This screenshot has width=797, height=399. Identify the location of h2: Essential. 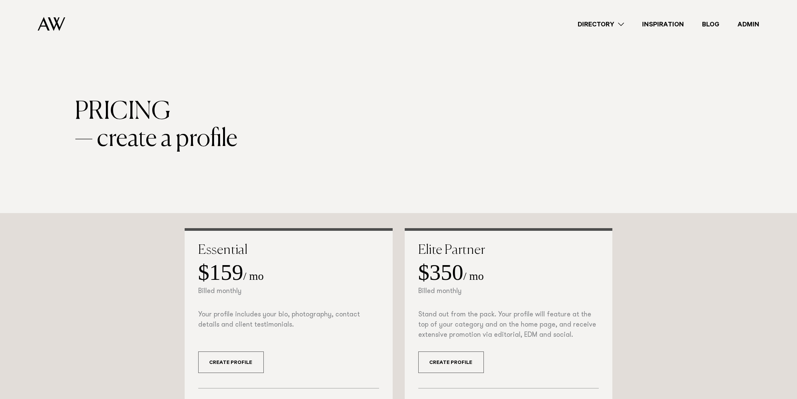
(289, 250).